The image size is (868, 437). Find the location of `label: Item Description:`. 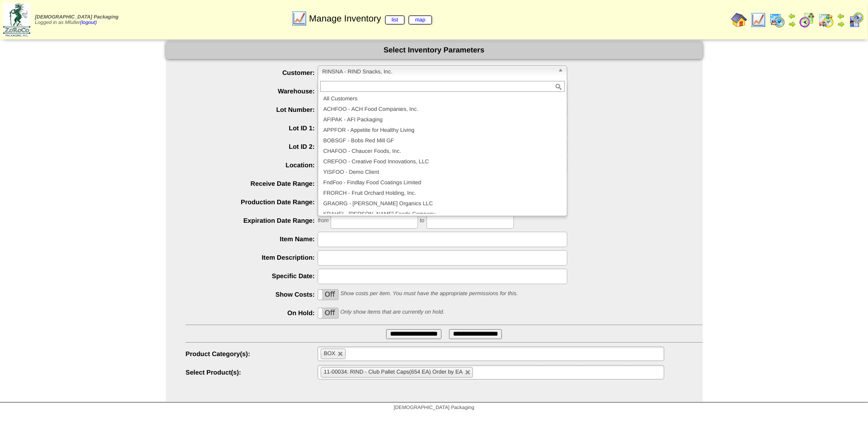

label: Item Description: is located at coordinates (252, 257).